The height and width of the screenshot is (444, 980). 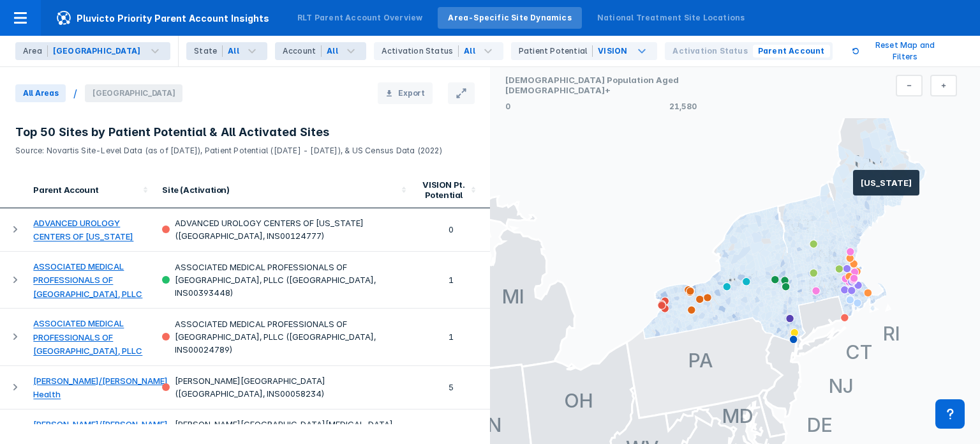 I want to click on p: 0, so click(x=508, y=106).